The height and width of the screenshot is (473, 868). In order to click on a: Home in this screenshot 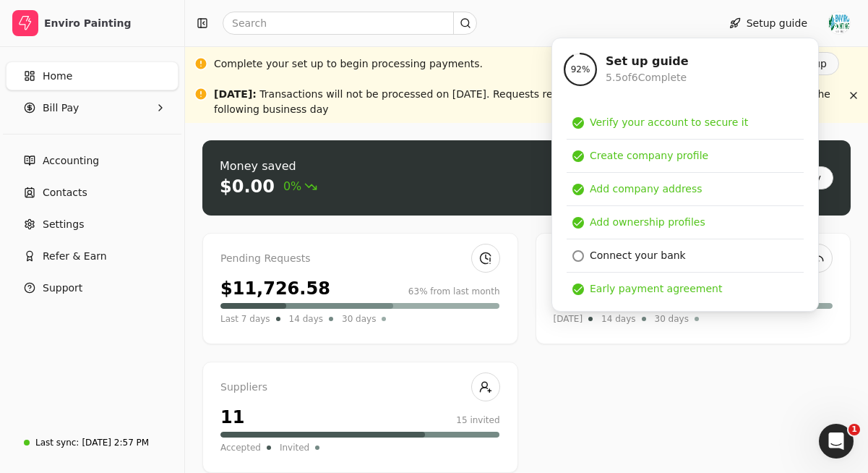, I will do `click(92, 76)`.